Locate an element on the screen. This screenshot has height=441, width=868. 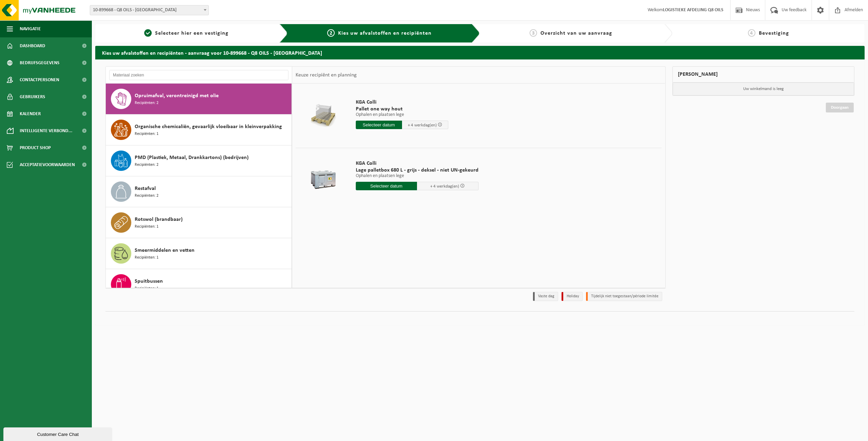
span: Dashboard is located at coordinates (33, 46).